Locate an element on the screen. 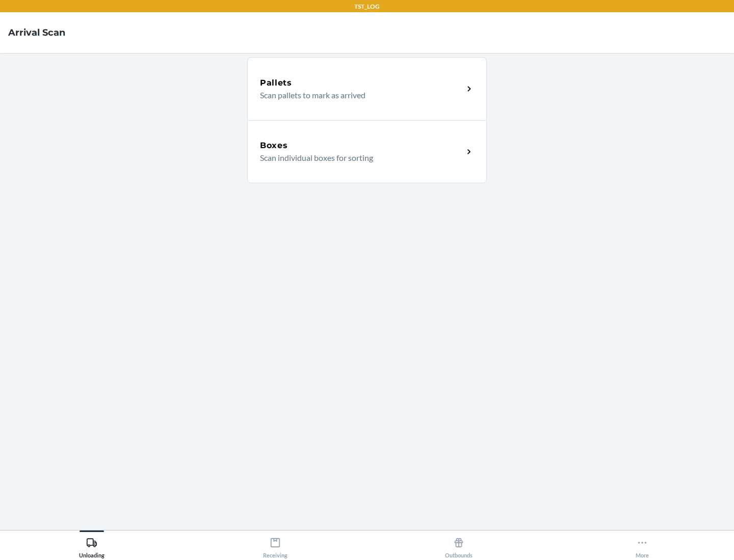  div: Outbounds is located at coordinates (458, 546).